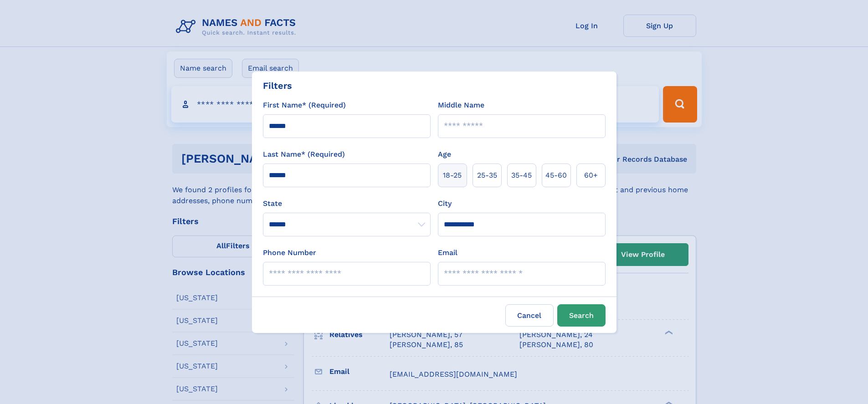  What do you see at coordinates (461, 105) in the screenshot?
I see `label: Middle Name` at bounding box center [461, 105].